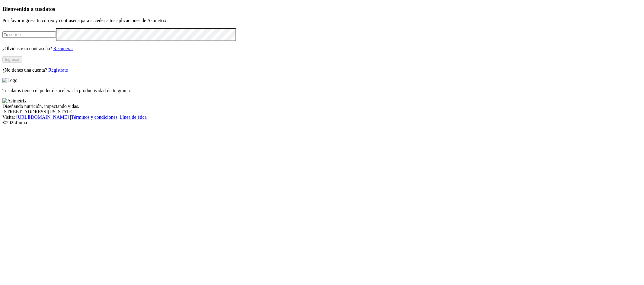 Image resolution: width=644 pixels, height=285 pixels. I want to click on input: Tu correo, so click(29, 34).